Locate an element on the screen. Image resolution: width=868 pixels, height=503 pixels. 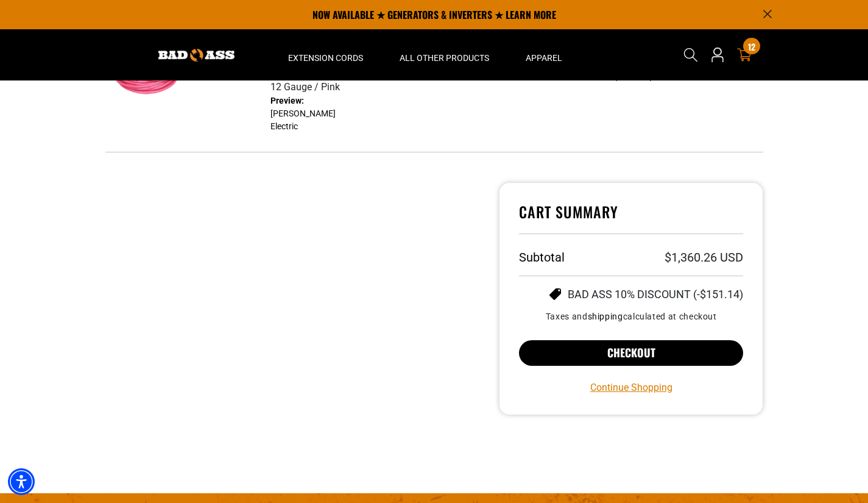
a: Continue Shopping is located at coordinates (631, 388).